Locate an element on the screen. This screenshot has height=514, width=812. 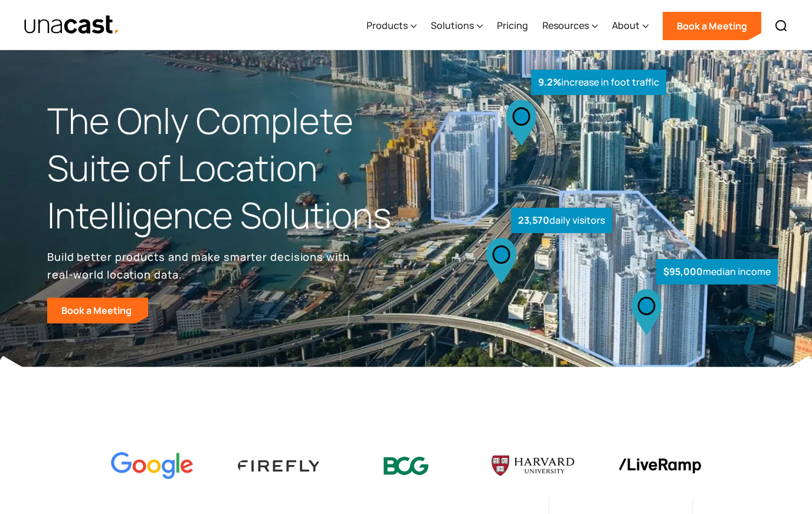
a: home is located at coordinates (71, 25).